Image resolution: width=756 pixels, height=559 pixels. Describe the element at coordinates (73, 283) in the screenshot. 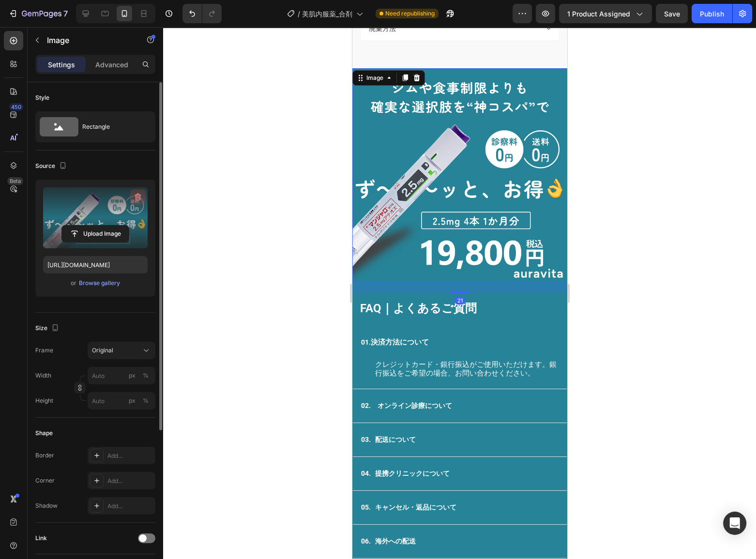

I see `span: or` at that location.